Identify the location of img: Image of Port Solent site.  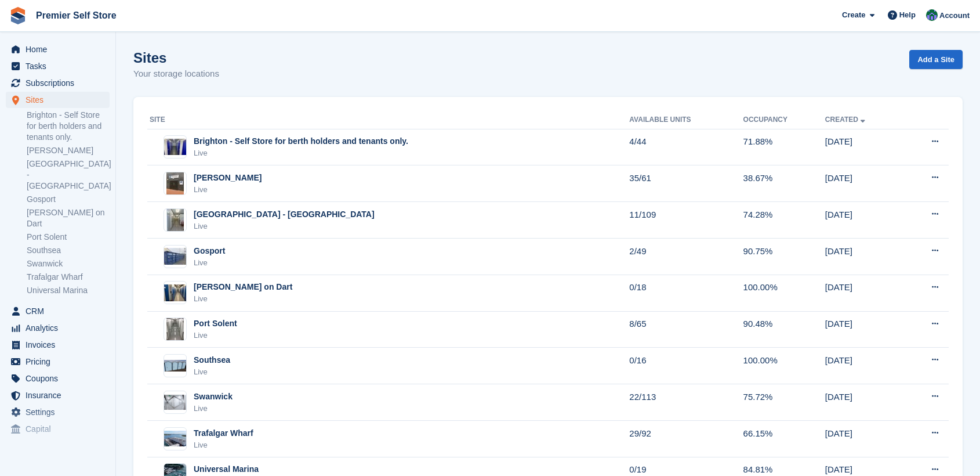
(176, 329).